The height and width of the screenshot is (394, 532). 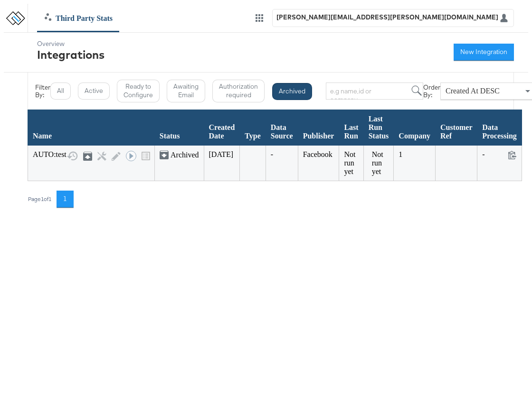 I want to click on span: Not run yet, so click(x=349, y=163).